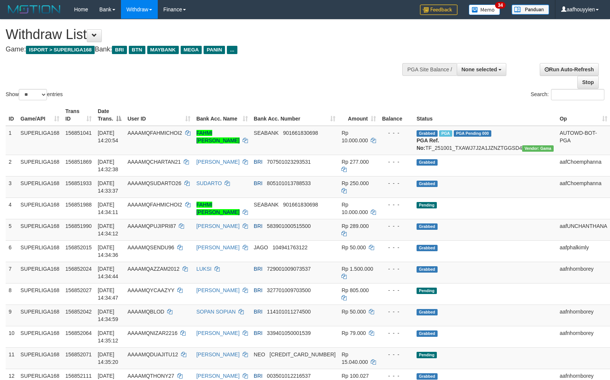 This screenshot has height=380, width=610. What do you see at coordinates (153, 269) in the screenshot?
I see `span: AAAAMQAZZAM2012` at bounding box center [153, 269].